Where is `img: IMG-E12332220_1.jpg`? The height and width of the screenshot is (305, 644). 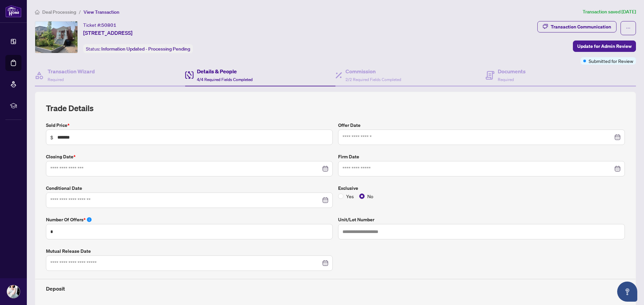 img: IMG-E12332220_1.jpg is located at coordinates (57, 37).